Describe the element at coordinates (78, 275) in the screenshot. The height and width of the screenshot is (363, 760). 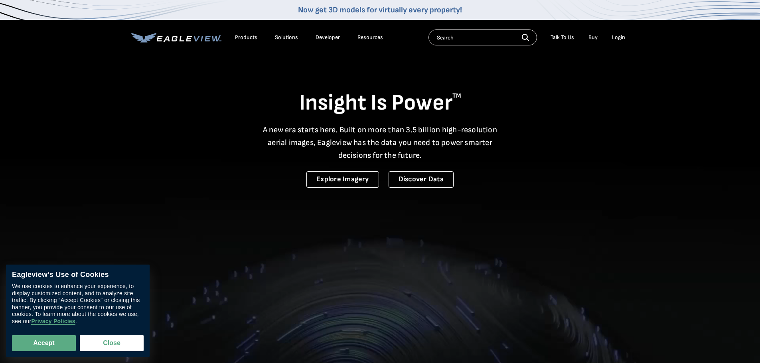
I see `div: Eagleview’s Use of Cookies` at that location.